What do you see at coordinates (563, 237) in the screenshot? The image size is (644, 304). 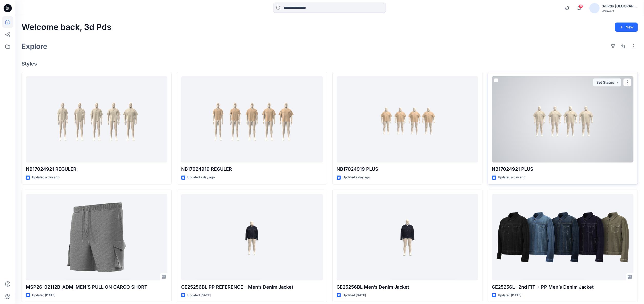 I see `a: GE25256L– 2nd FIT + PP Men’s Denim Jacket` at bounding box center [563, 237].